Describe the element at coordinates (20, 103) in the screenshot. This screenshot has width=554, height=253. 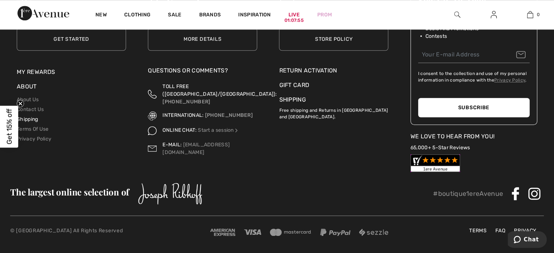
I see `button: Close teaser` at that location.